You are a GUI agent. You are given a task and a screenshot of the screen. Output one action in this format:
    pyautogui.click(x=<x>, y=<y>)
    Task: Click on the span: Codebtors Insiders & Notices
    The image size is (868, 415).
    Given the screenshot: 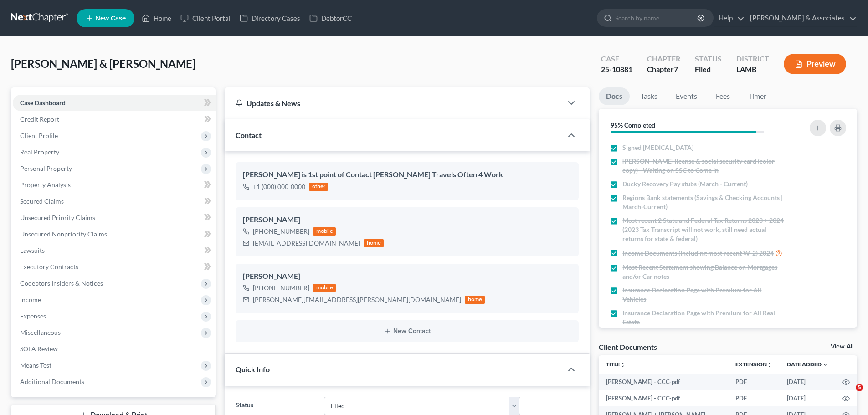 What is the action you would take?
    pyautogui.click(x=62, y=283)
    